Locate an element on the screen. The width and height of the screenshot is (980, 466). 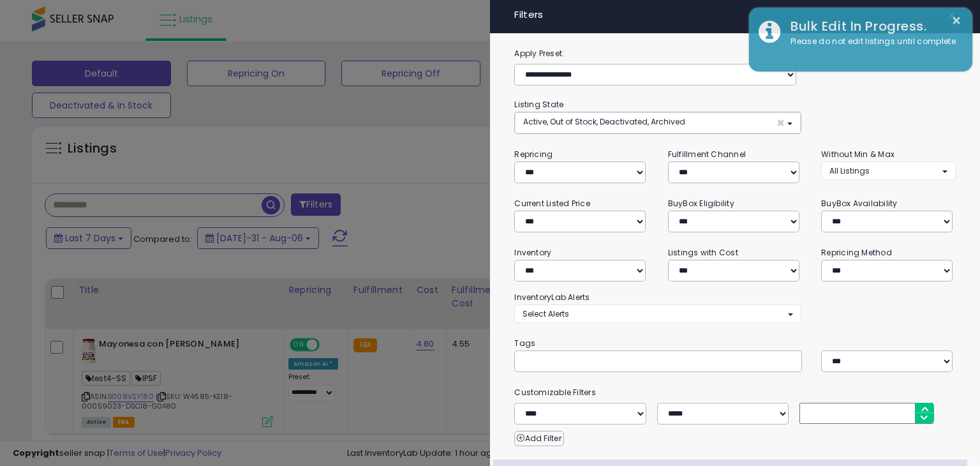
button: All Listings is located at coordinates (888, 170).